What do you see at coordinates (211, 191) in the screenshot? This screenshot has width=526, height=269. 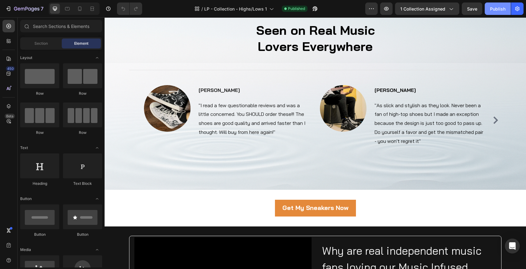 I see `a: Get My Sneakers Now` at bounding box center [211, 191].